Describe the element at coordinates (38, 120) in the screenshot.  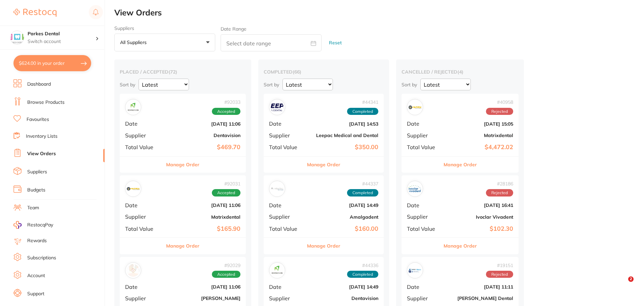
I see `a: Favourites` at that location.